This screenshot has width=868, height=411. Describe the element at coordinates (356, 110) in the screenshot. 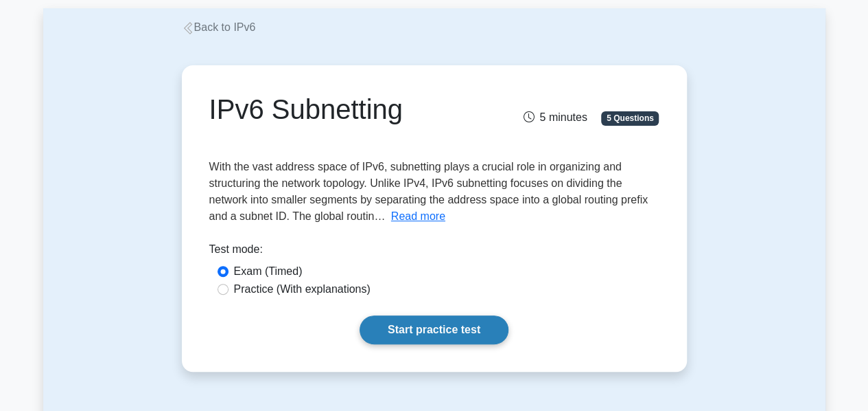

I see `h1: IPv6 Subnetting` at that location.